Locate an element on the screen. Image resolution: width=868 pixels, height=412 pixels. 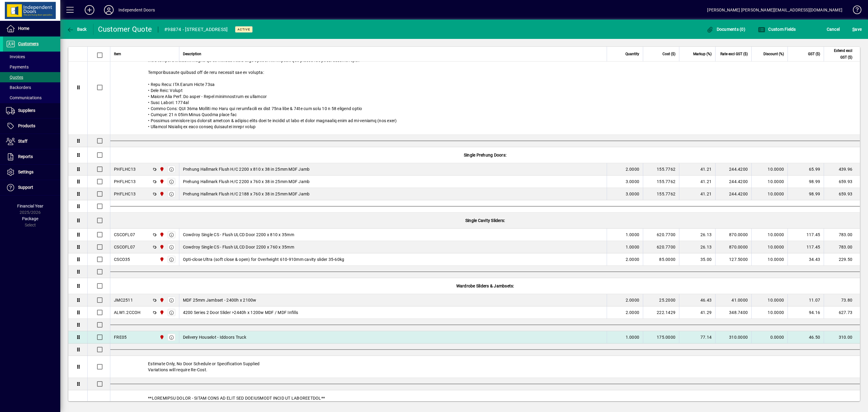
button: Profile is located at coordinates (109, 10).